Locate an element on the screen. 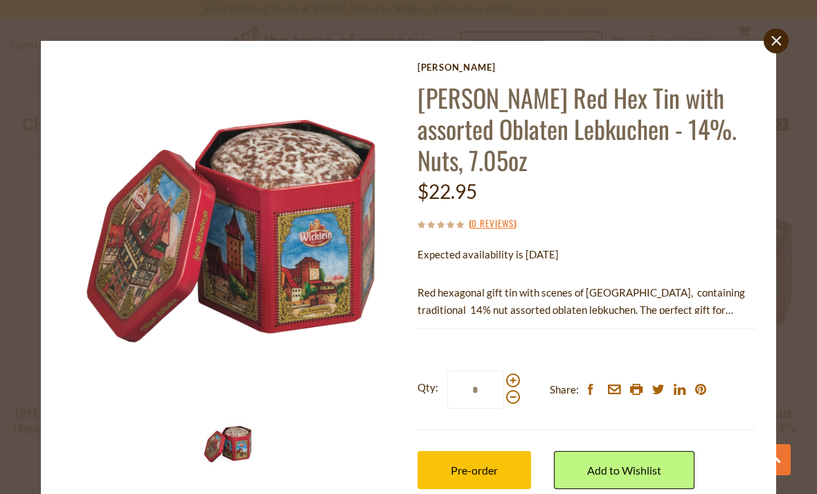 The width and height of the screenshot is (817, 494). input: Qty: is located at coordinates (476, 389).